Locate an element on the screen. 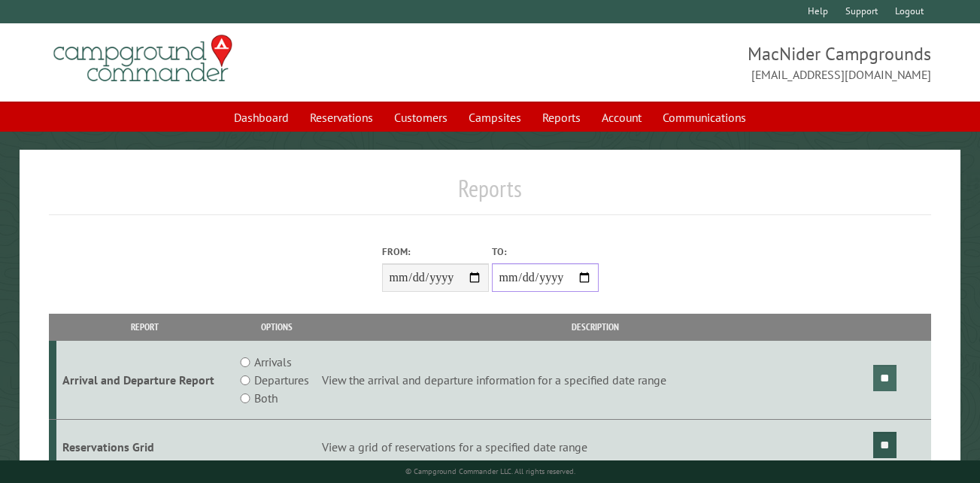 The height and width of the screenshot is (483, 980). label: To: is located at coordinates (545, 251).